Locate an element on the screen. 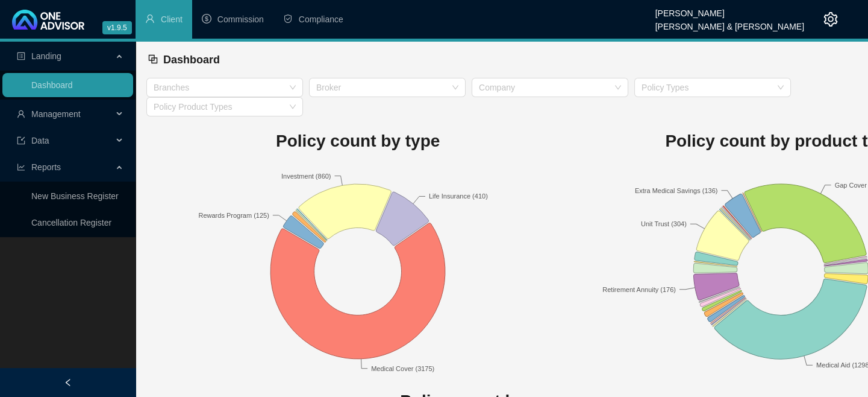  span: Compliance is located at coordinates (321, 20).